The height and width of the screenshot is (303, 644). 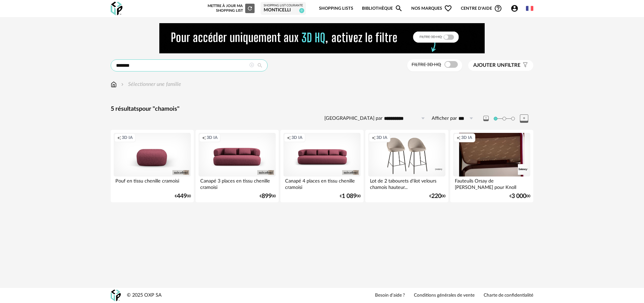 I want to click on a: Creation icon 3D IA Pouf en tissu chenille cramoisi €44900, so click(x=152, y=166).